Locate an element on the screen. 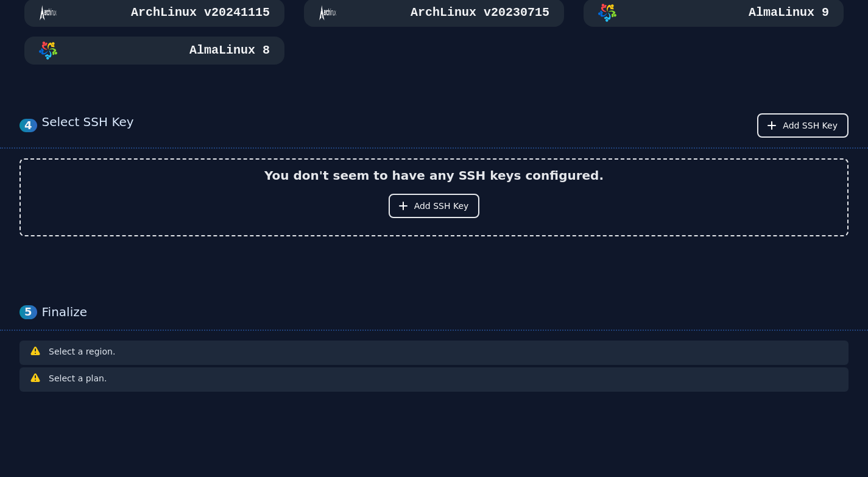  div: 4 is located at coordinates (28, 126).